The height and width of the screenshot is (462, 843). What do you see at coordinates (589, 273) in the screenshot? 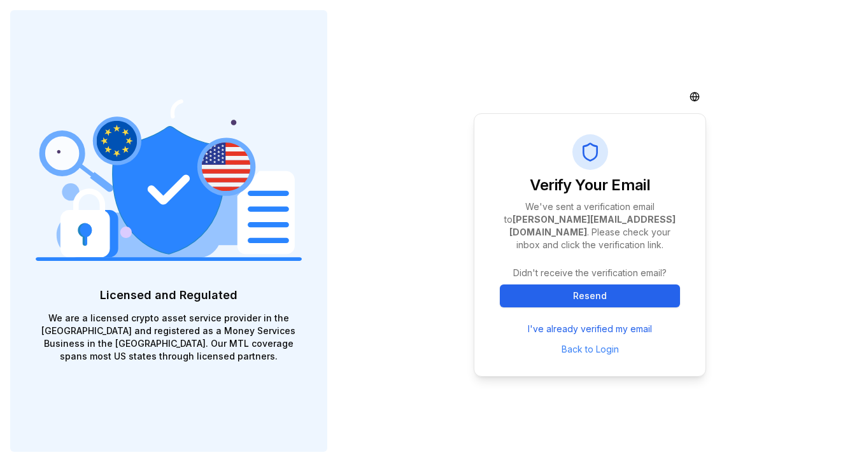
I see `p: Didn't receive the verification email?` at bounding box center [589, 273].